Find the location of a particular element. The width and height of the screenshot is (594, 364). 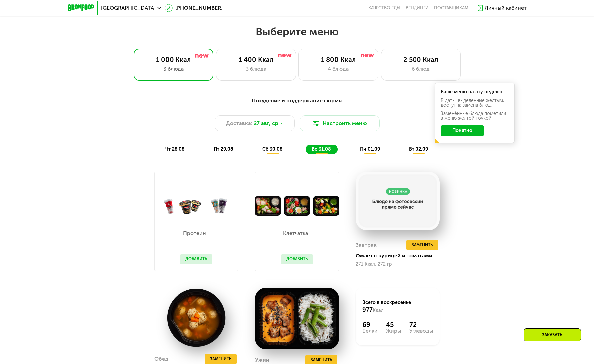

div: Личный кабинет is located at coordinates (505, 8).